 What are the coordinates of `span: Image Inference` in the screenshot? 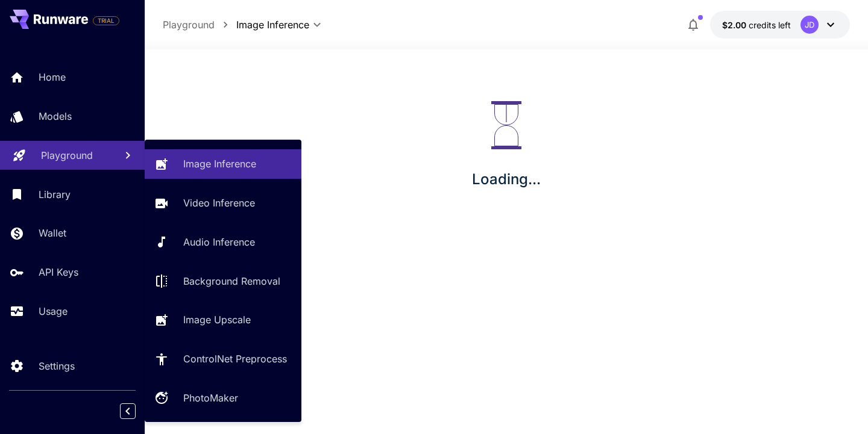 It's located at (272, 25).